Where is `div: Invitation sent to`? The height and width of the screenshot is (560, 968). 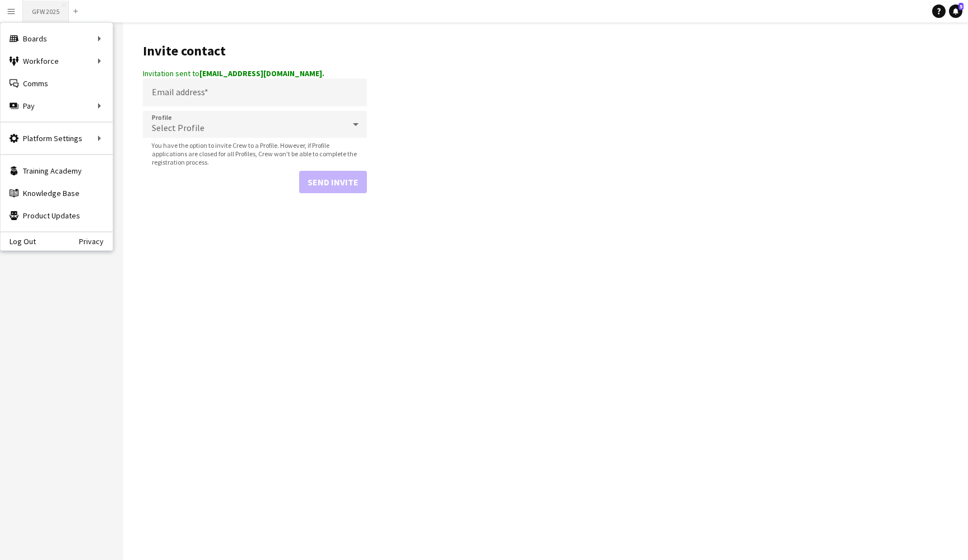 div: Invitation sent to is located at coordinates (255, 74).